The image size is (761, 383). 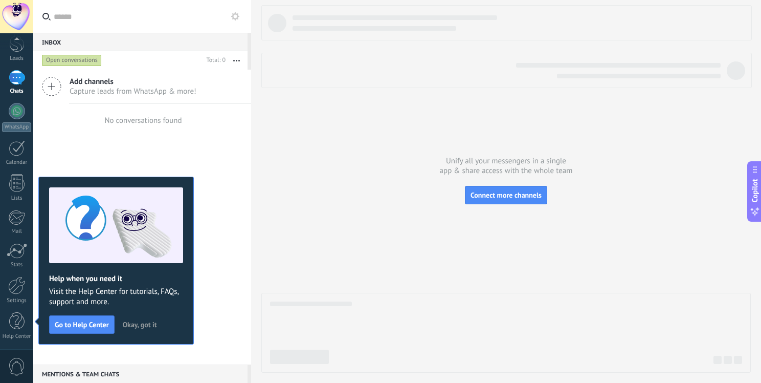 What do you see at coordinates (17, 300) in the screenshot?
I see `div: Settings` at bounding box center [17, 300].